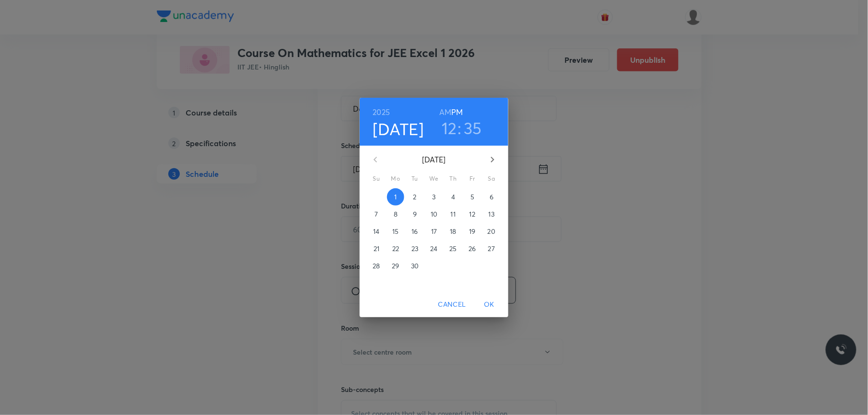  What do you see at coordinates (453, 232) in the screenshot?
I see `button: 18` at bounding box center [453, 232].